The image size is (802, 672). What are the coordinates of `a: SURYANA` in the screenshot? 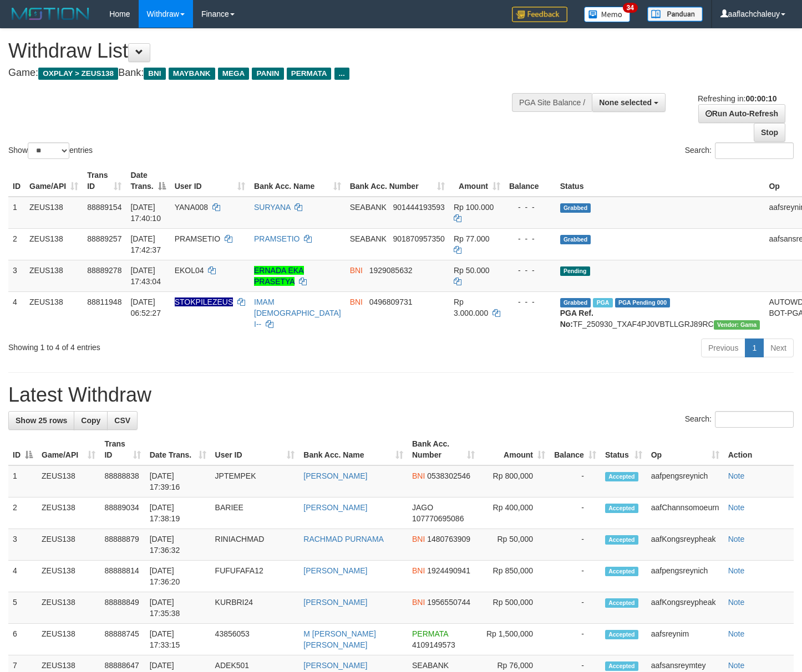 It's located at (272, 207).